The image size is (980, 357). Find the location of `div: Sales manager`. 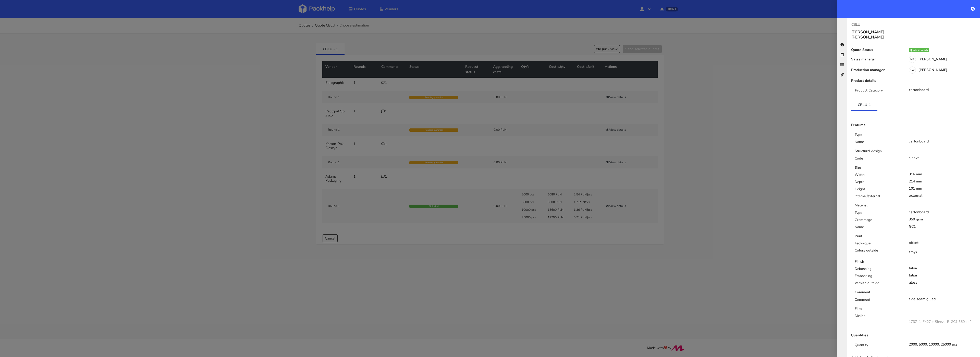

div: Sales manager is located at coordinates (875, 60).